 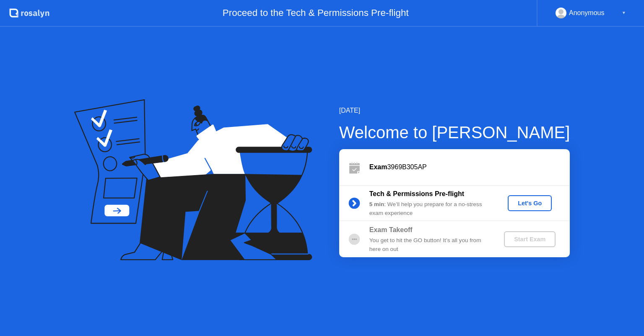 What do you see at coordinates (586, 13) in the screenshot?
I see `div: Anonymous` at bounding box center [586, 13].